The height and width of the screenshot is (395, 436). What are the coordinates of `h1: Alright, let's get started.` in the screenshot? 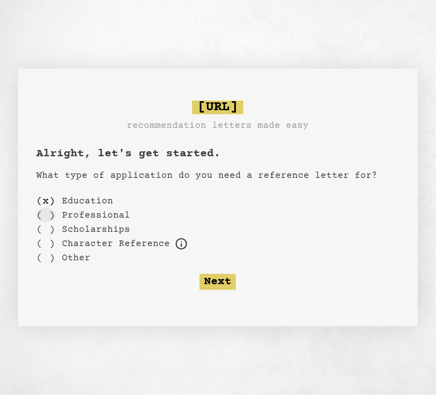 It's located at (218, 154).